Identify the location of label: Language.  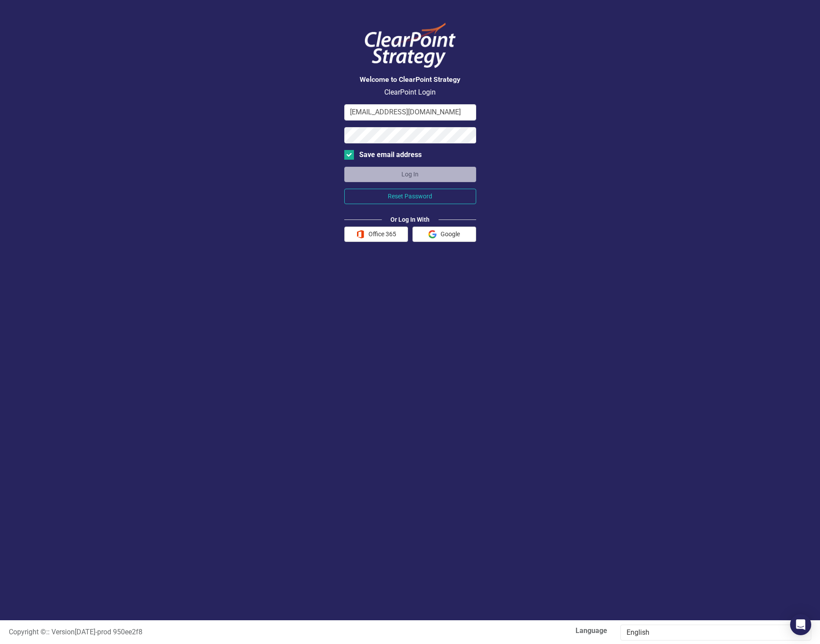
(512, 631).